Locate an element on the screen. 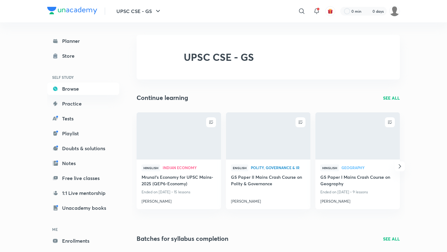 The image size is (447, 252). a: Indian Economy is located at coordinates (189, 168).